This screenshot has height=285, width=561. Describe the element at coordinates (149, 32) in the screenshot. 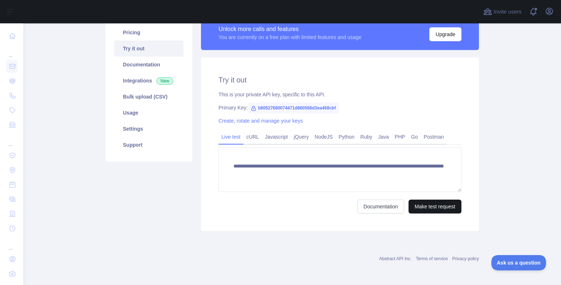

I see `a: Pricing` at that location.